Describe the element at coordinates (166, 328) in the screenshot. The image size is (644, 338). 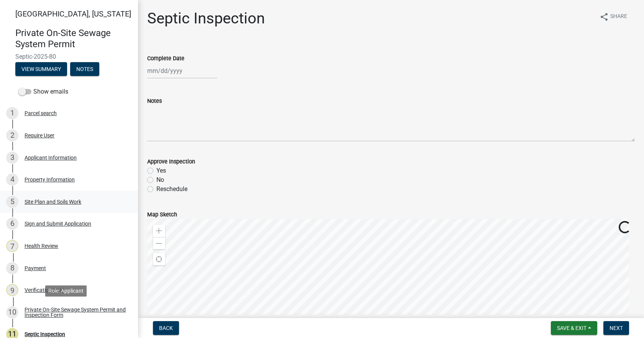
I see `span: Back` at that location.